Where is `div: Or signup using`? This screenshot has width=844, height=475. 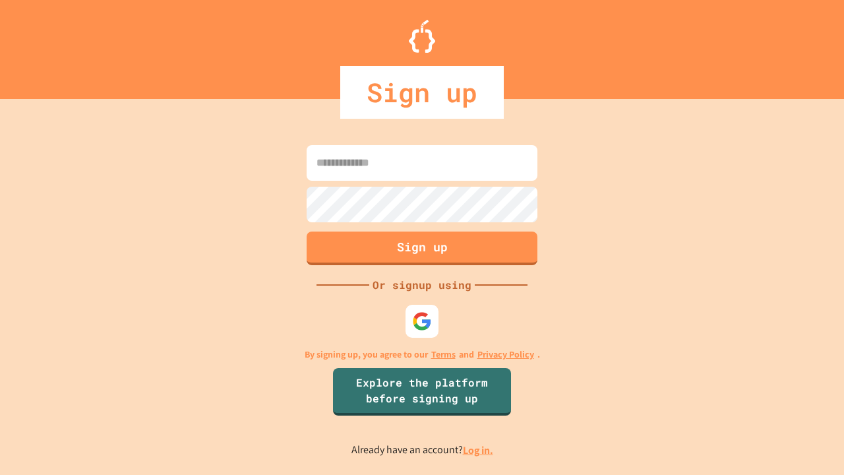
div: Or signup using is located at coordinates (422, 285).